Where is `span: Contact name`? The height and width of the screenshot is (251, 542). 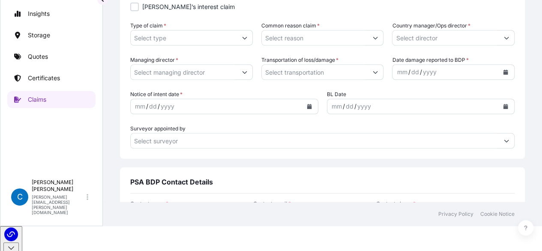 span: Contact name is located at coordinates (188, 204).